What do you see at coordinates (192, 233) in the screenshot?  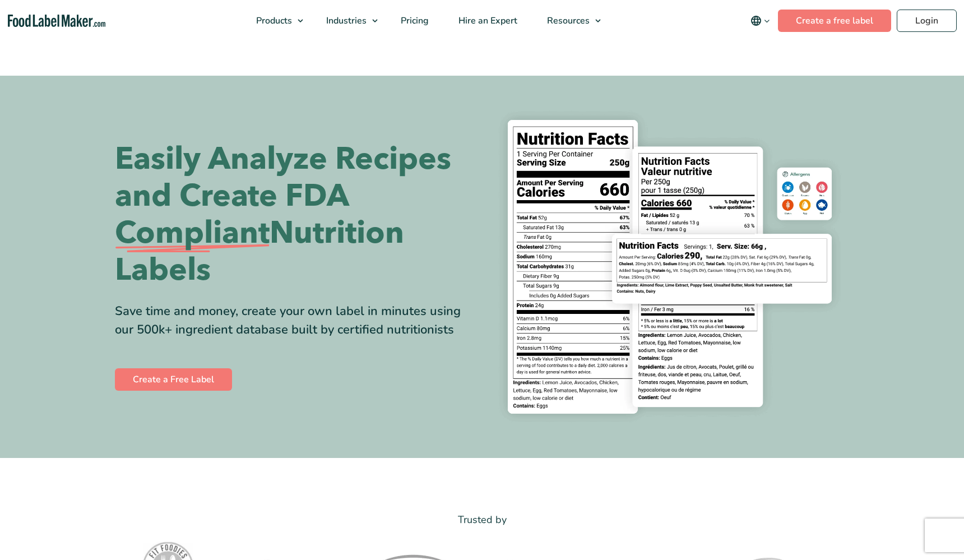 I see `span: Compliant` at bounding box center [192, 233].